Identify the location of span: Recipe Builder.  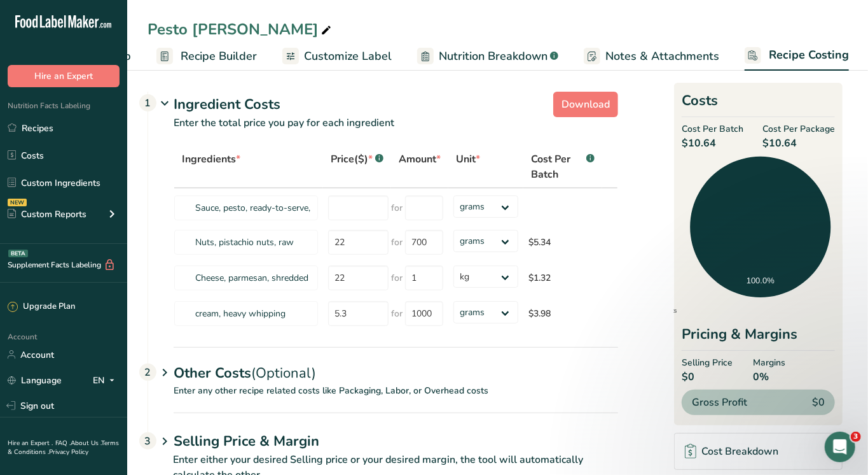
(219, 56).